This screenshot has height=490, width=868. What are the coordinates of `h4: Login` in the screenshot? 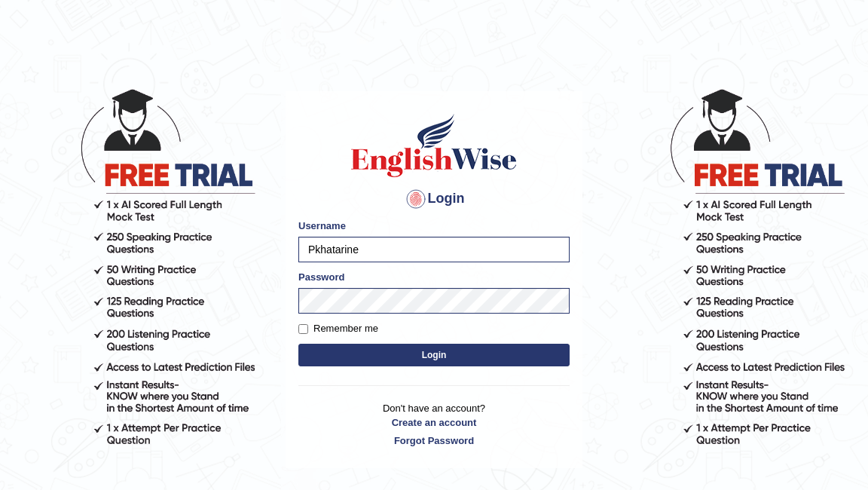 It's located at (434, 199).